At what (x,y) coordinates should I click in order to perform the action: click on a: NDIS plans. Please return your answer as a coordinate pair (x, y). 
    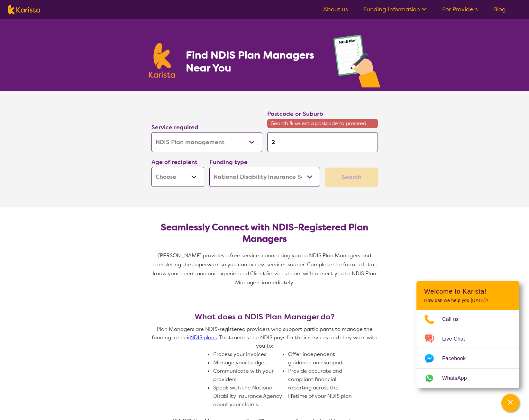
    Looking at the image, I should click on (203, 337).